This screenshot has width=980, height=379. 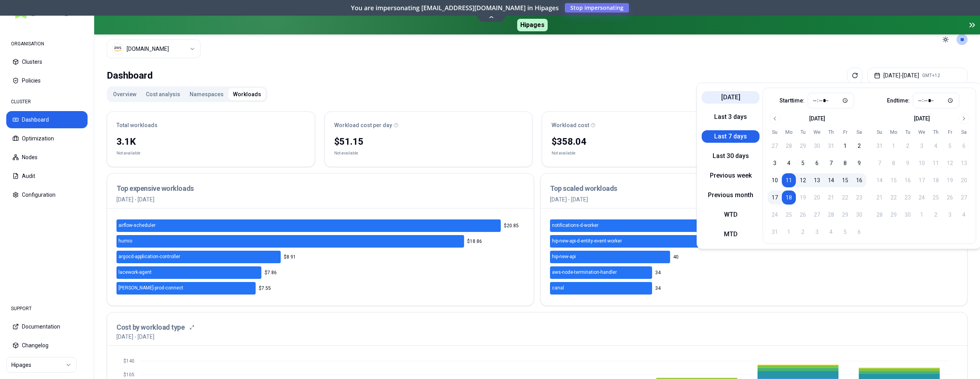 I want to click on button: 8, so click(x=846, y=163).